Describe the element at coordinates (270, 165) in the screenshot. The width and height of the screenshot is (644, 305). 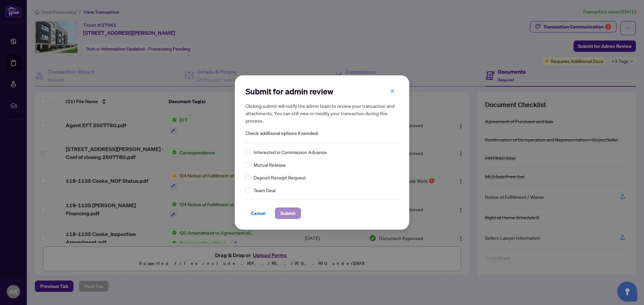
I see `span: Mutual Release` at that location.